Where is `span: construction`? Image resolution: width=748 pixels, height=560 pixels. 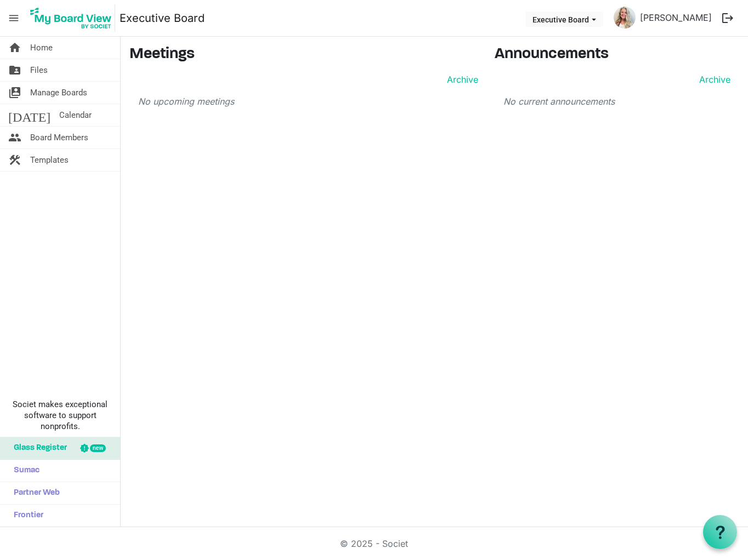 span: construction is located at coordinates (15, 160).